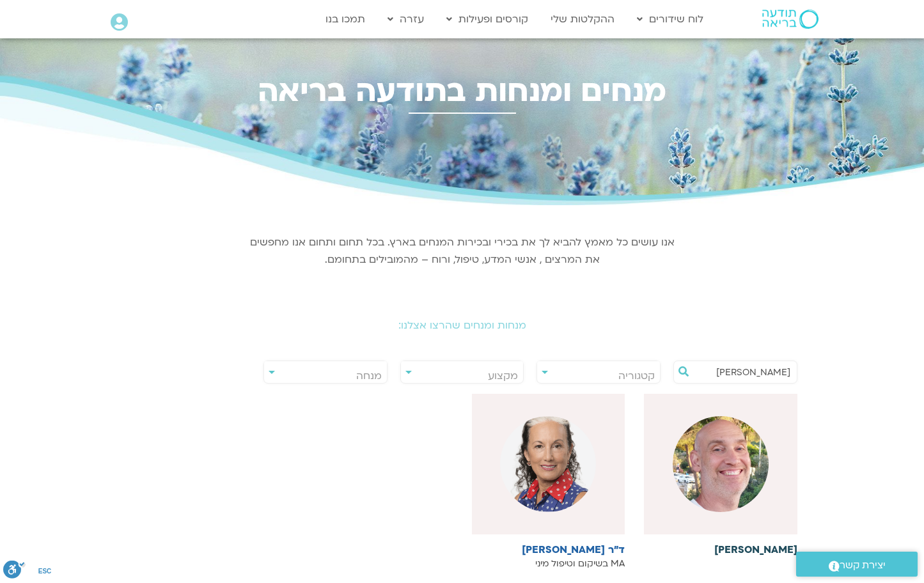 The height and width of the screenshot is (583, 924). I want to click on a: לוח שידורים, so click(670, 19).